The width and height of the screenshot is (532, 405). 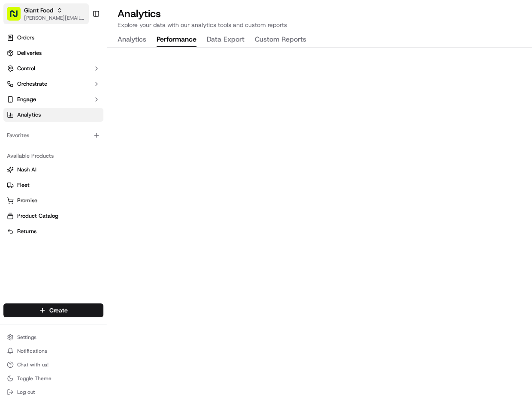 I want to click on span: API Documentation, so click(x=110, y=128).